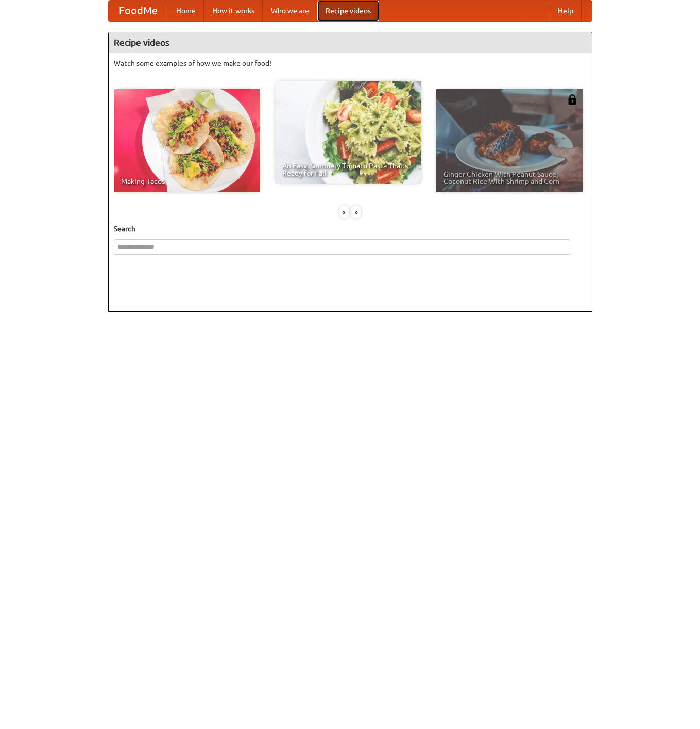 The image size is (700, 729). What do you see at coordinates (290, 11) in the screenshot?
I see `a: Who we are` at bounding box center [290, 11].